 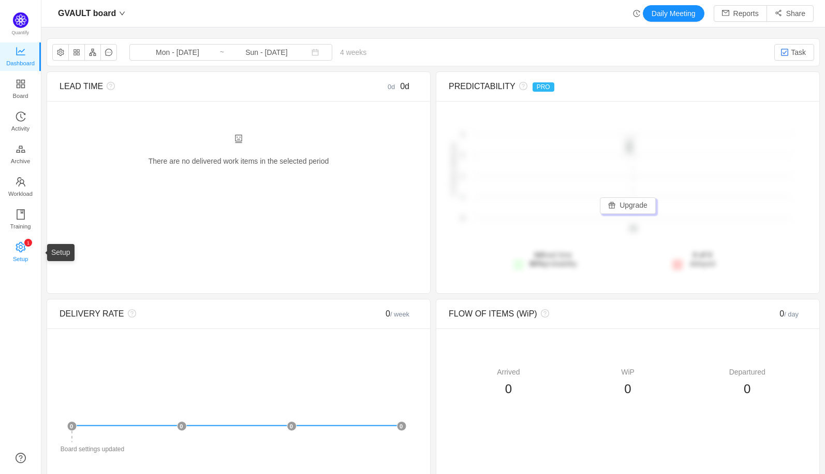 I want to click on span: Workload, so click(x=20, y=194).